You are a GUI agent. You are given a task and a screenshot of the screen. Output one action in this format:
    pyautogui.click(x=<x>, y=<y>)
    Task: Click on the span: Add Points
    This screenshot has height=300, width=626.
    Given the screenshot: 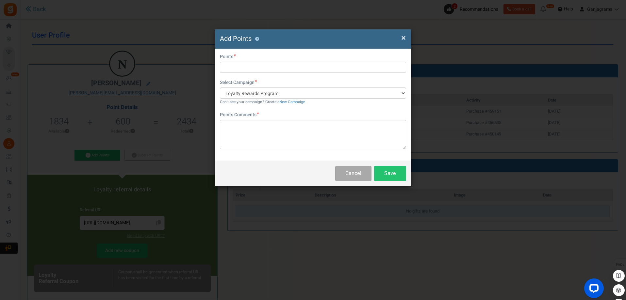 What is the action you would take?
    pyautogui.click(x=236, y=39)
    